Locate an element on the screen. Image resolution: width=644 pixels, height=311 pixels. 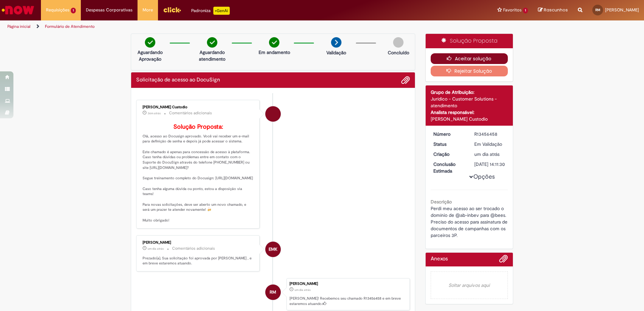
button: Rejeitar Solução is located at coordinates (469, 71).